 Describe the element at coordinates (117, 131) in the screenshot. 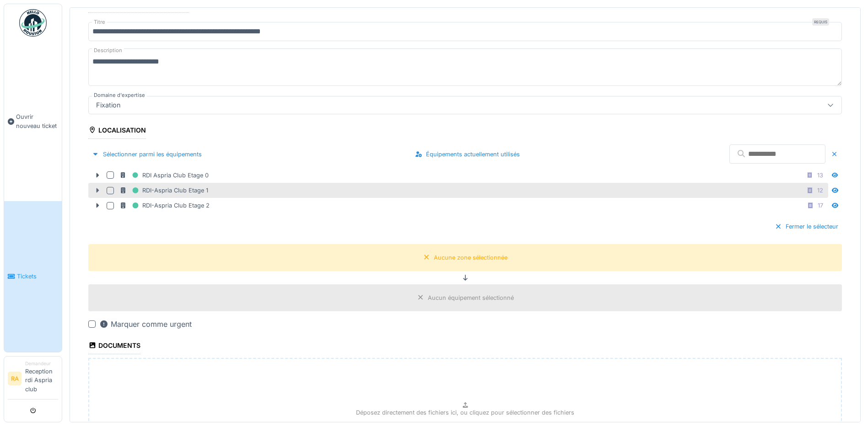

I see `div: Localisation` at that location.